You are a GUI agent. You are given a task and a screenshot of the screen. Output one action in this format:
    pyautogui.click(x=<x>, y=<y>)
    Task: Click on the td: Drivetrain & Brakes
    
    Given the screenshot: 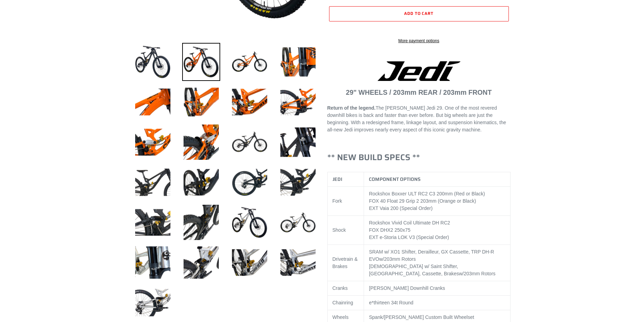 What is the action you would take?
    pyautogui.click(x=346, y=263)
    